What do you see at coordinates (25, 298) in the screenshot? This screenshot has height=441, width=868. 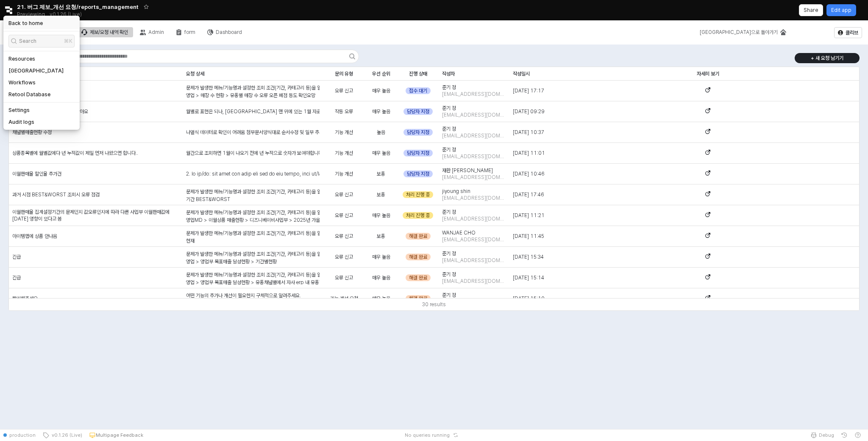 I see `span: 빨리해주세요` at bounding box center [25, 298].